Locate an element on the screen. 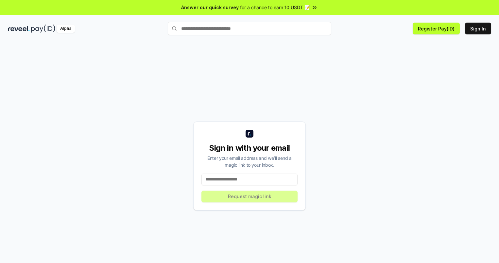 Image resolution: width=499 pixels, height=263 pixels. div: Enter your email address and we’ll send a magic link to your inbox. is located at coordinates (250, 161).